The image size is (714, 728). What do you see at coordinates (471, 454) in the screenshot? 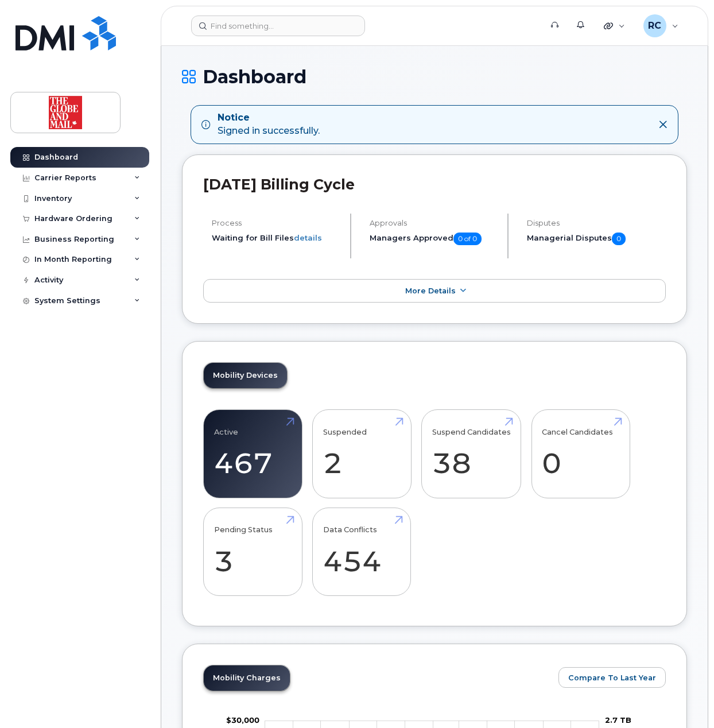
I see `a: Suspend Candidates 38` at bounding box center [471, 454].